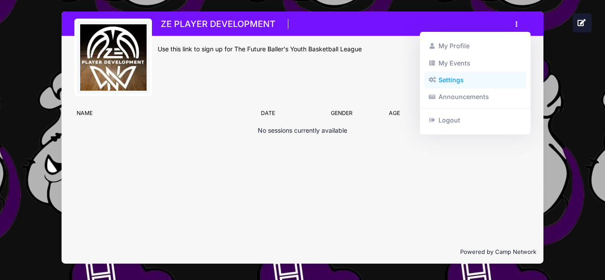 The width and height of the screenshot is (605, 280). What do you see at coordinates (344, 49) in the screenshot?
I see `div: Use this link to sign up for The Future Baller's Youth Basketball League` at bounding box center [344, 49].